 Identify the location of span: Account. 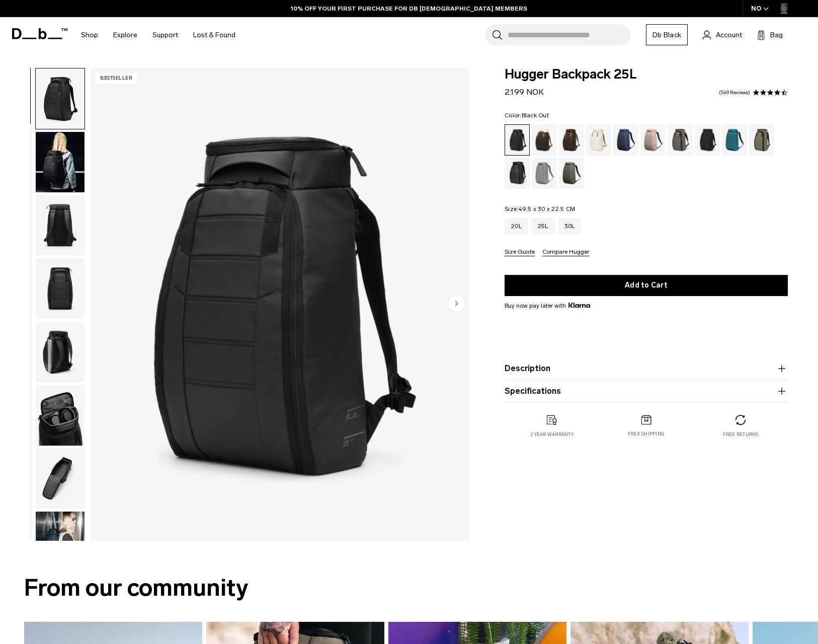
(729, 34).